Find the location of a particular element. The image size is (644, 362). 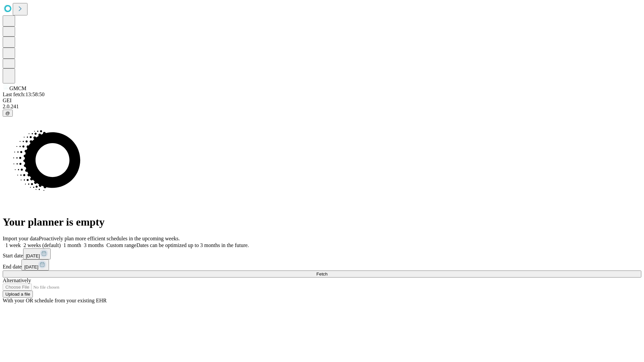

span: 2 weeks (default) is located at coordinates (42, 245).